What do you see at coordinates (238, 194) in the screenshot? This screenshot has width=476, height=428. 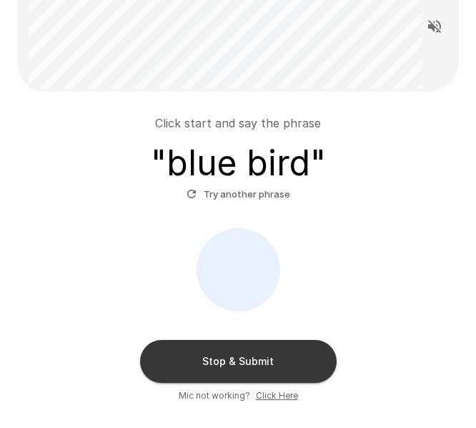 I see `button: Try another phrase` at bounding box center [238, 194].